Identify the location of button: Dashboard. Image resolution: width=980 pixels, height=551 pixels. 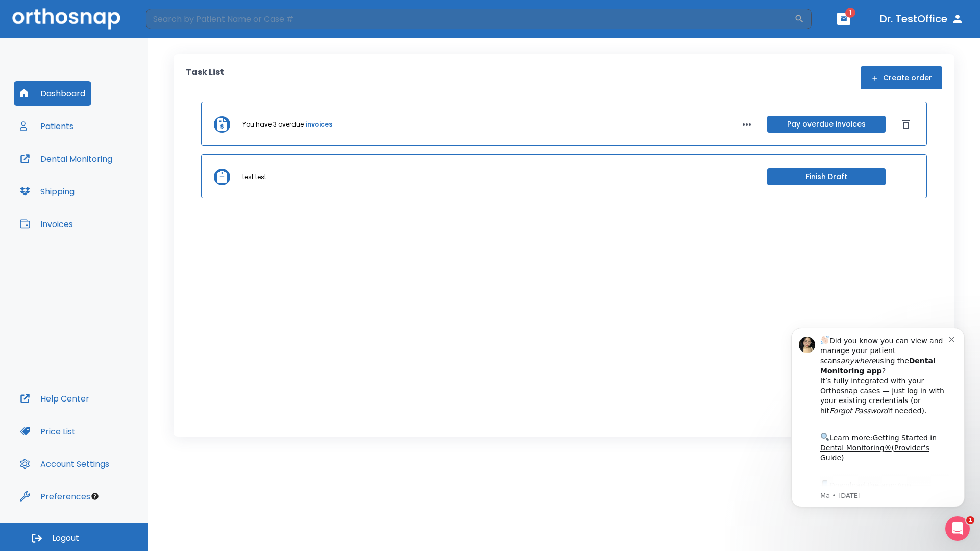
(53, 93).